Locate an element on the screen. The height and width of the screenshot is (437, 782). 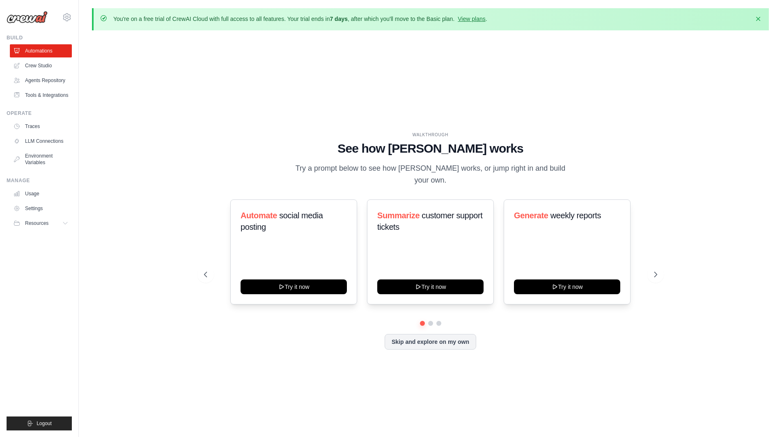
a: Settings is located at coordinates (41, 208).